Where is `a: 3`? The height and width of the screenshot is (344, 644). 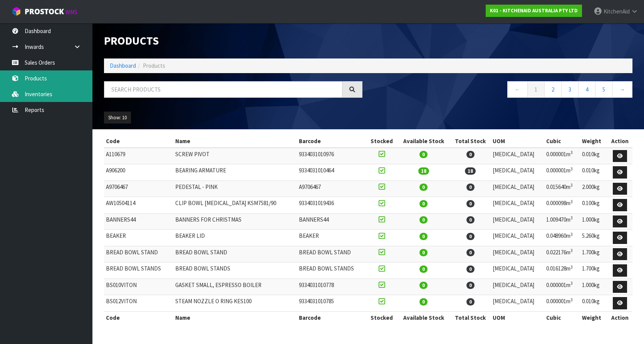 a: 3 is located at coordinates (570, 90).